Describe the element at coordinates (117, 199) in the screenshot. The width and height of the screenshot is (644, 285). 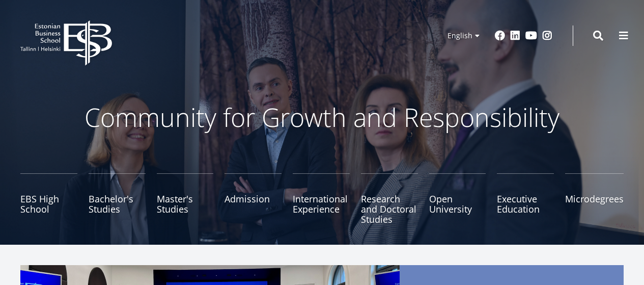
I see `a: Bachelor's Studies` at that location.